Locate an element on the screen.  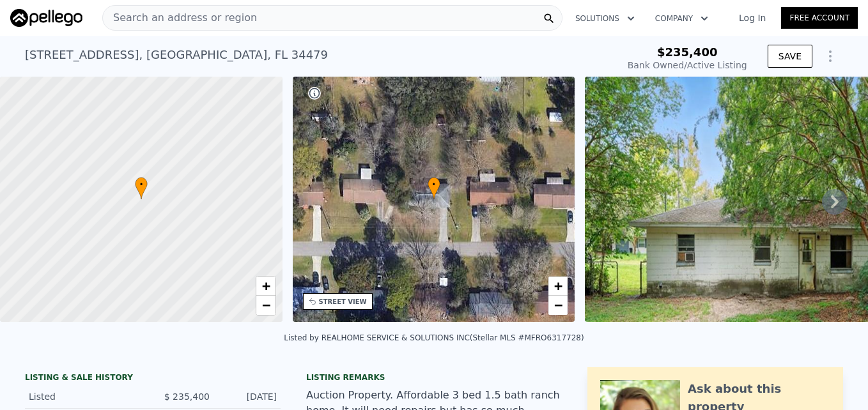
button: Show Options is located at coordinates (830, 56).